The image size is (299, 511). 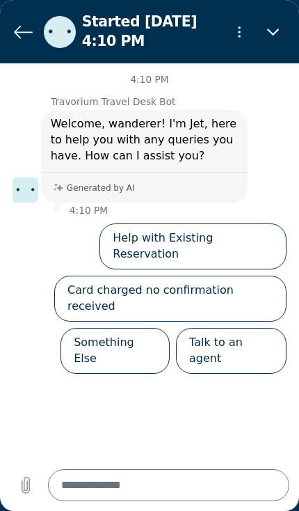 I want to click on button: Help with Existing Reservation, so click(x=193, y=246).